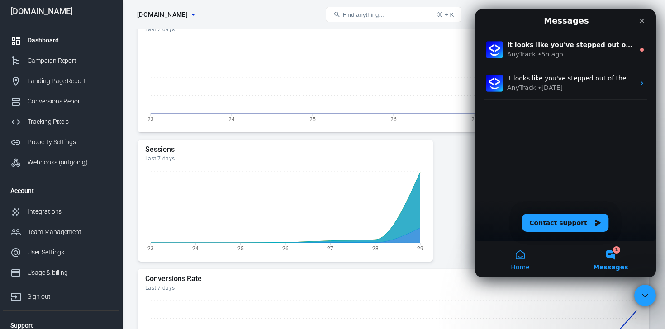 The height and width of the screenshot is (329, 665). Describe the element at coordinates (61, 101) in the screenshot. I see `a: Conversions Report` at that location.